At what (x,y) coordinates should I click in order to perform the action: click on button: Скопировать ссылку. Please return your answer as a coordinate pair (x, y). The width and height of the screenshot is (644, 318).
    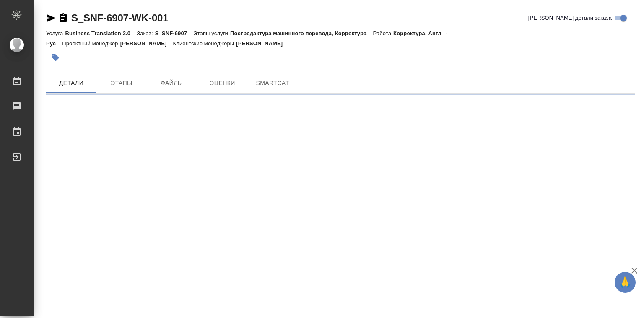
    Looking at the image, I should click on (63, 18).